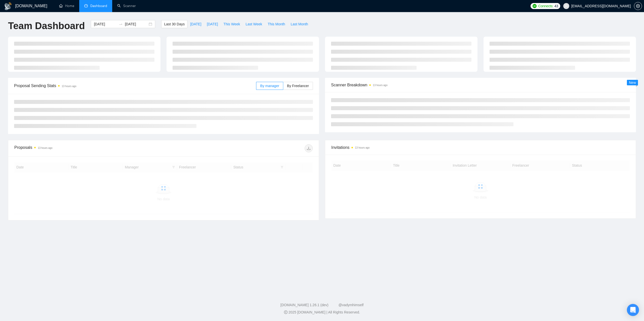  What do you see at coordinates (480, 85) in the screenshot?
I see `span: Scanner Breakdown` at bounding box center [480, 85].